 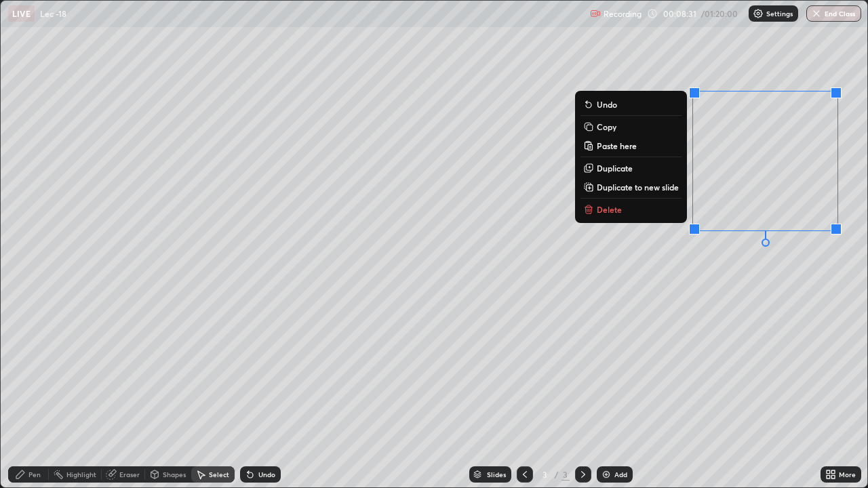 What do you see at coordinates (631, 127) in the screenshot?
I see `button: Copy` at bounding box center [631, 127].